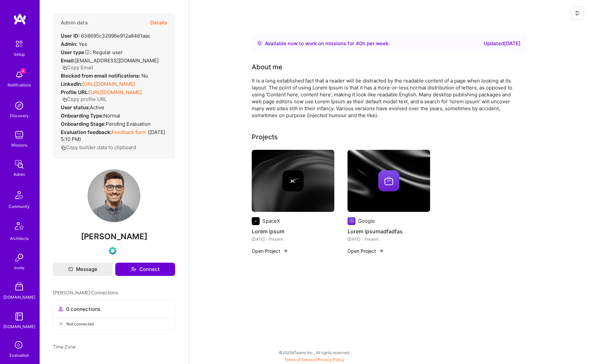  I want to click on strong: Admin:, so click(69, 44).